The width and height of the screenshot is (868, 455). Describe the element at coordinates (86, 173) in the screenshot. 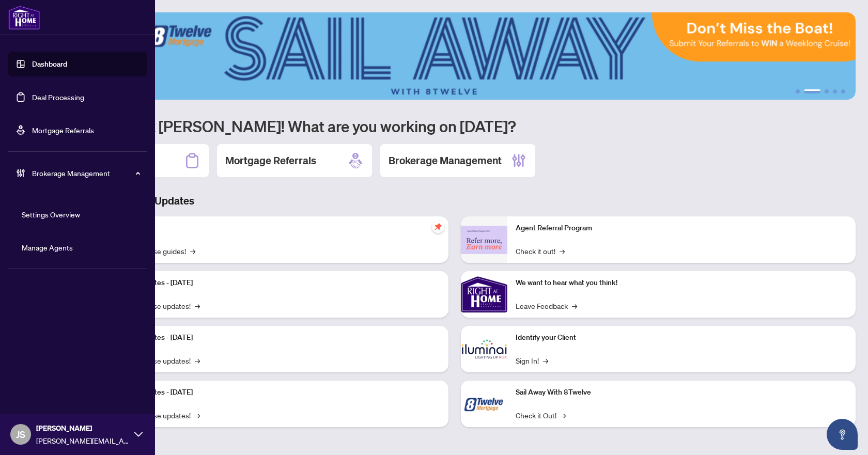

I see `span: Brokerage Management` at that location.